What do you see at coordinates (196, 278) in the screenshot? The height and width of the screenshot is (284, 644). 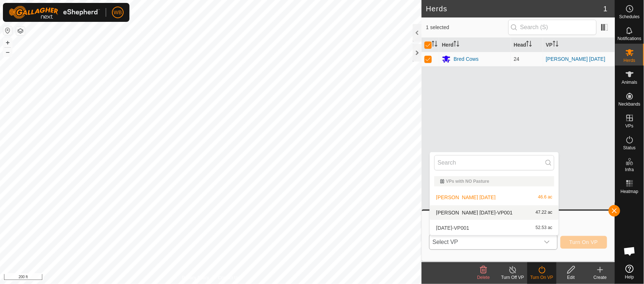 I see `a: Privacy Policy` at bounding box center [196, 278].